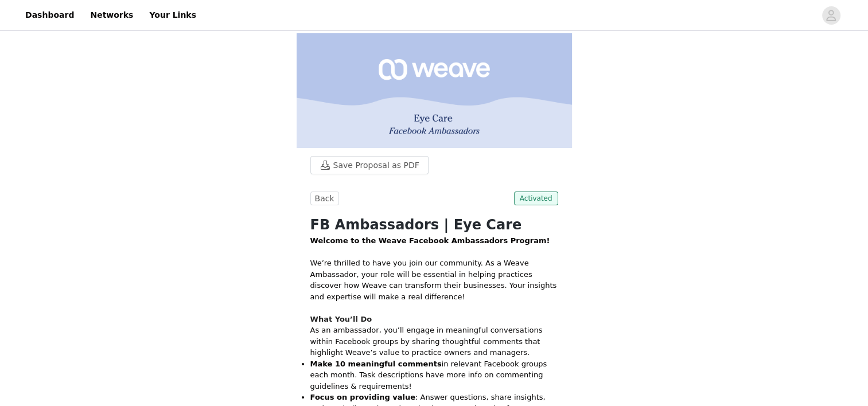 This screenshot has width=868, height=406. Describe the element at coordinates (341, 319) in the screenshot. I see `strong: What You’ll Do` at that location.